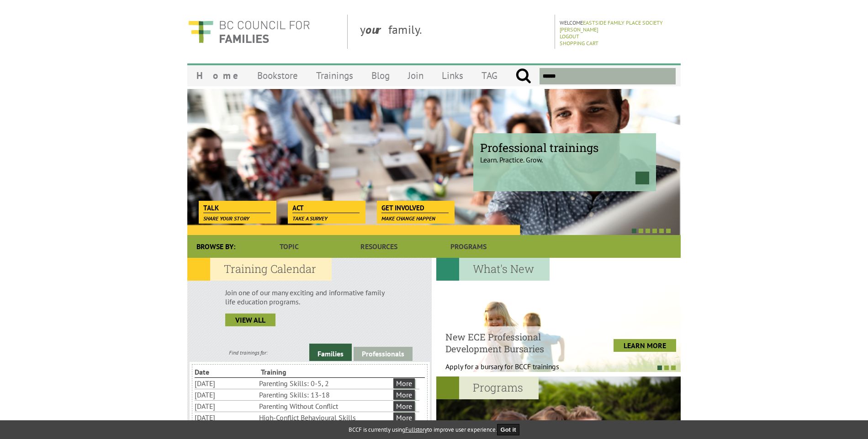  What do you see at coordinates (227, 372) in the screenshot?
I see `li: Date` at bounding box center [227, 372].